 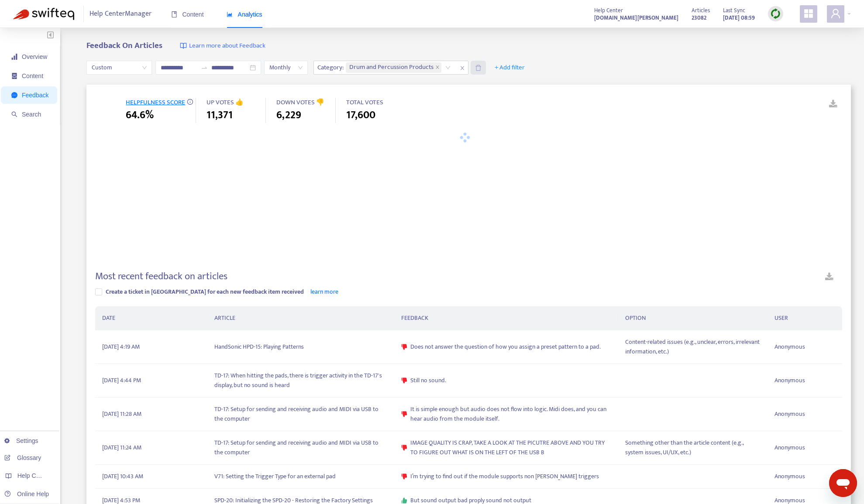 I want to click on span: Does not answer the question of how you assign a preset pattern to a pad., so click(x=506, y=347).